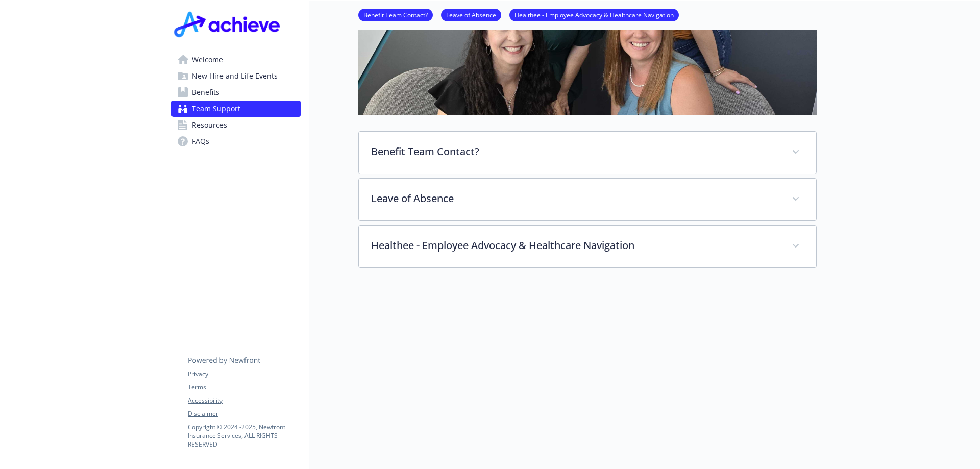  I want to click on div: Benefit Team Contact?, so click(588, 153).